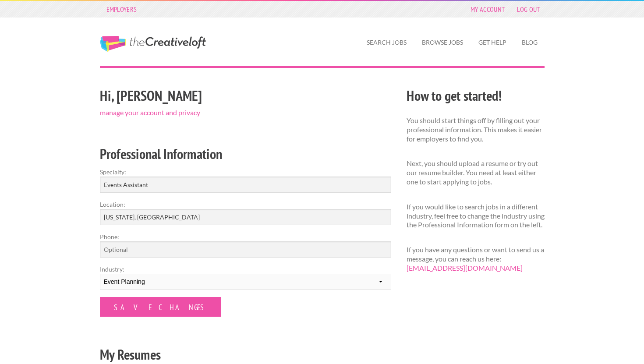 This screenshot has width=644, height=364. What do you see at coordinates (246, 154) in the screenshot?
I see `h2: Professional Information` at bounding box center [246, 154].